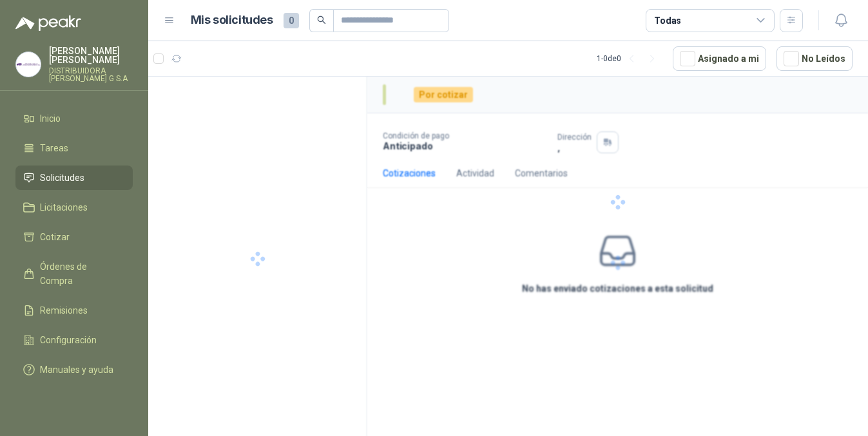  Describe the element at coordinates (232, 20) in the screenshot. I see `h1: Mis solicitudes` at that location.